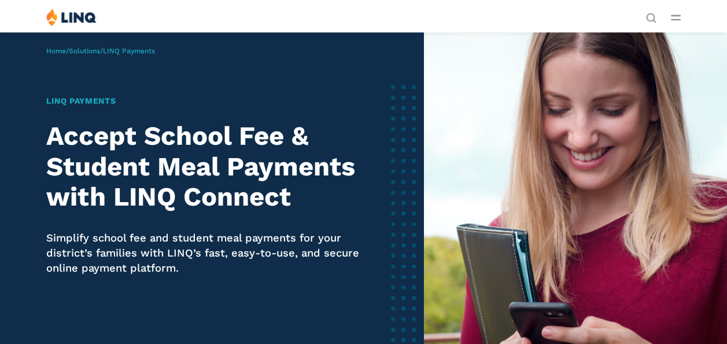  What do you see at coordinates (212, 253) in the screenshot?
I see `p: Simplify school fee and student meal payments for your district’s families with LINQ’s fast, easy...` at bounding box center [212, 253].